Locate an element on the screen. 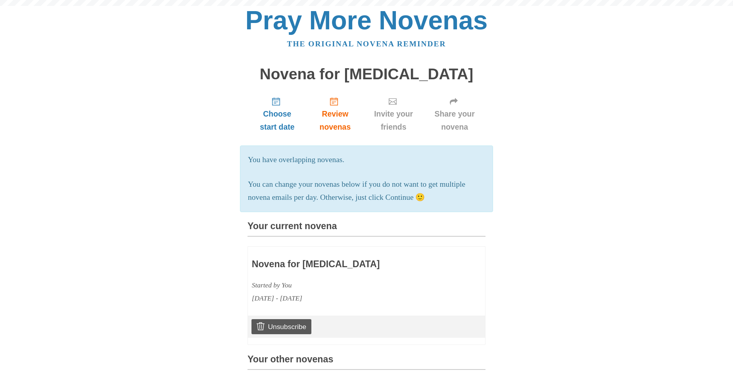 The height and width of the screenshot is (379, 733). a: The original novena reminder is located at coordinates (367, 44).